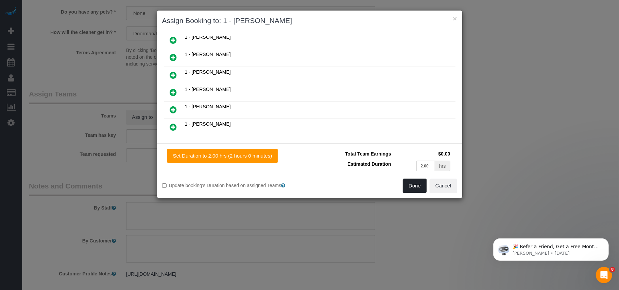  Describe the element at coordinates (443, 166) in the screenshot. I see `div: hrs` at that location.